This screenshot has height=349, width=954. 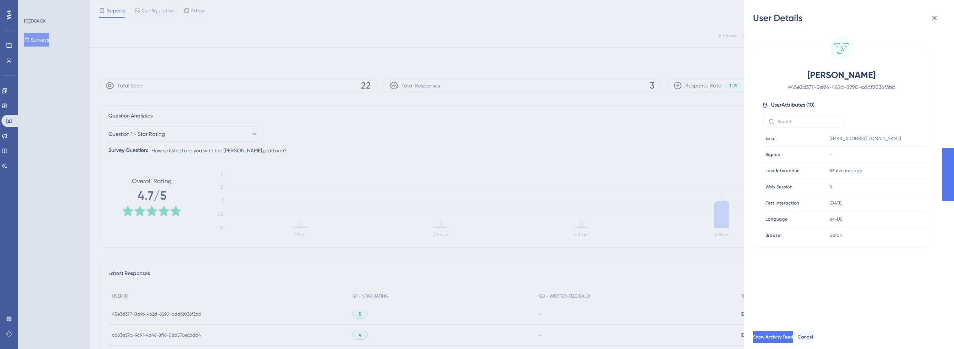 What do you see at coordinates (782, 171) in the screenshot?
I see `span: Last Interaction` at bounding box center [782, 171].